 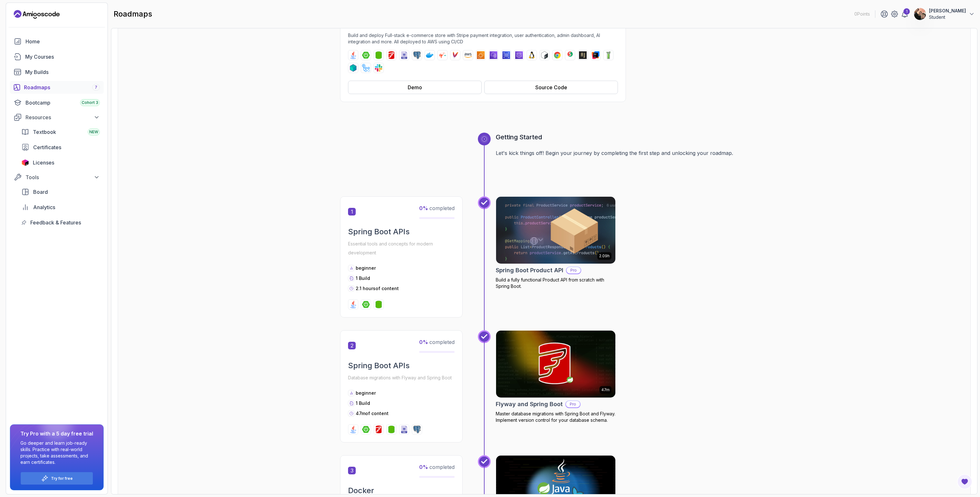 I want to click on a: feedback, so click(x=61, y=223).